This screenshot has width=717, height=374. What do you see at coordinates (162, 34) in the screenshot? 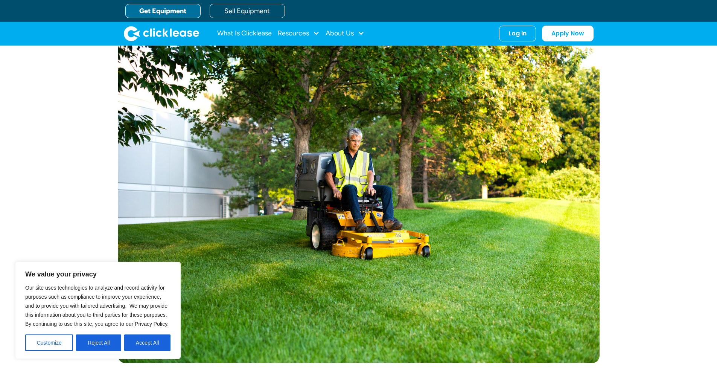
I see `a: home` at bounding box center [162, 34].